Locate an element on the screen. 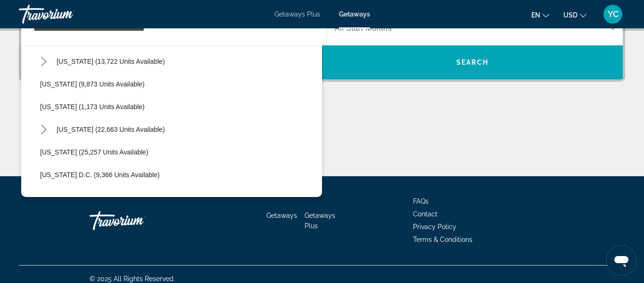 The width and height of the screenshot is (644, 283). span: Contact is located at coordinates (426, 214).